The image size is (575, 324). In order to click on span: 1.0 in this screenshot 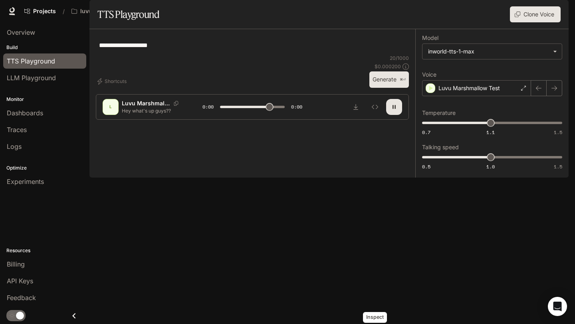, I will do `click(490, 167)`.